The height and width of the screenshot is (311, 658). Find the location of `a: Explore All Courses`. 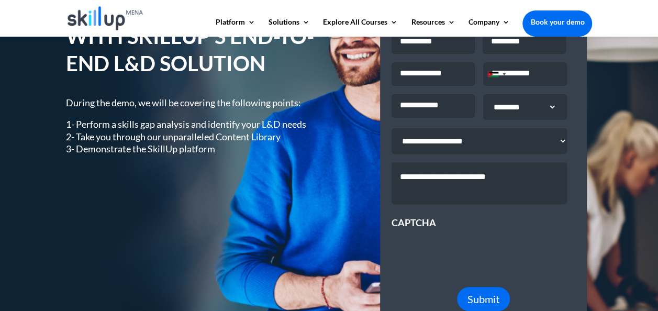

a: Explore All Courses is located at coordinates (360, 27).